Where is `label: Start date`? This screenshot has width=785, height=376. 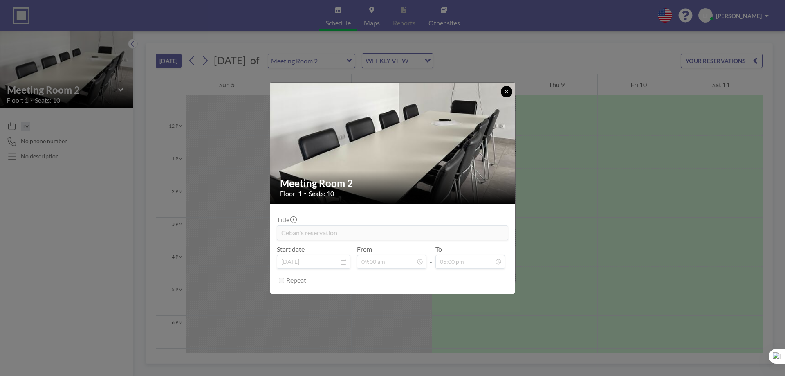 label: Start date is located at coordinates (291, 249).